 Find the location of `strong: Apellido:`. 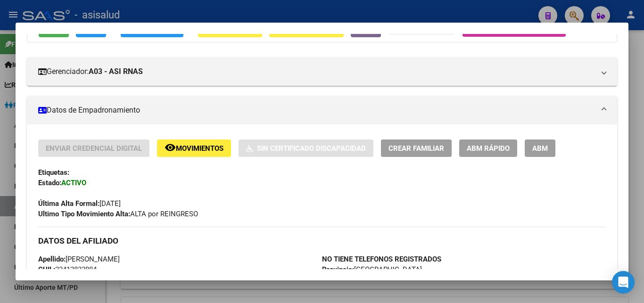

strong: Apellido: is located at coordinates (52, 259).